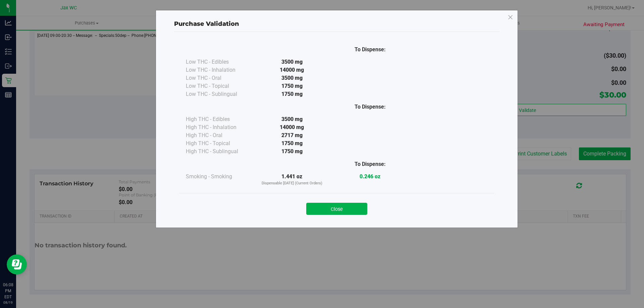 This screenshot has width=644, height=308. Describe the element at coordinates (219, 78) in the screenshot. I see `div: Low THC - Oral` at that location.